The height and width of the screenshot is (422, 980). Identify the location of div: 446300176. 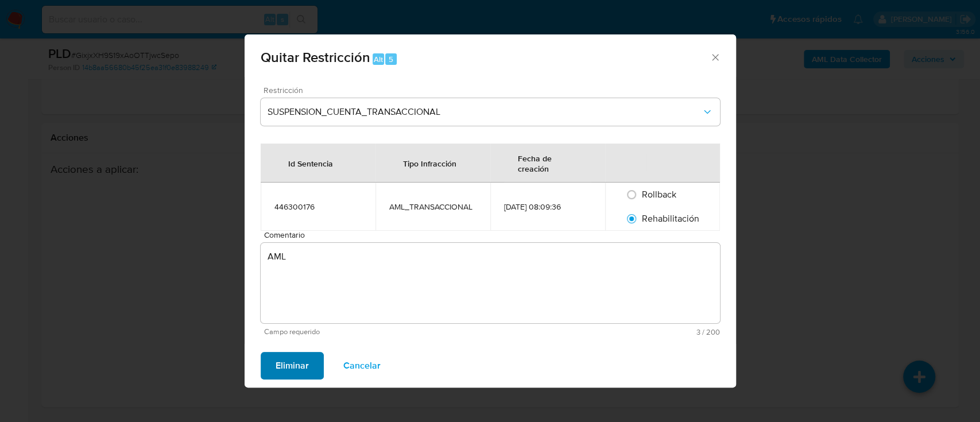
(318, 207).